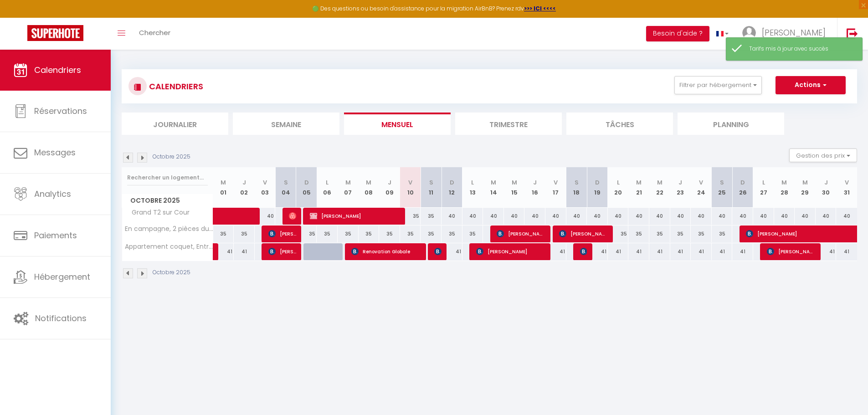 The image size is (868, 415). Describe the element at coordinates (431, 182) in the screenshot. I see `abbr: S` at that location.